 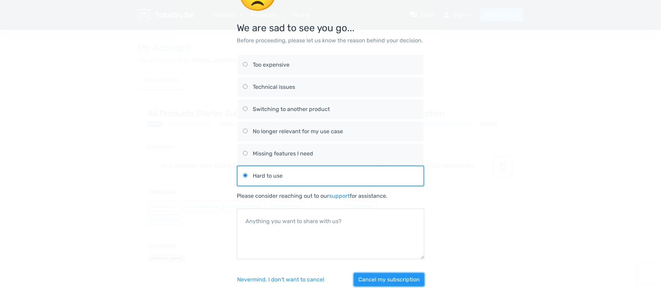 I want to click on div: Switching to another product, so click(x=335, y=109).